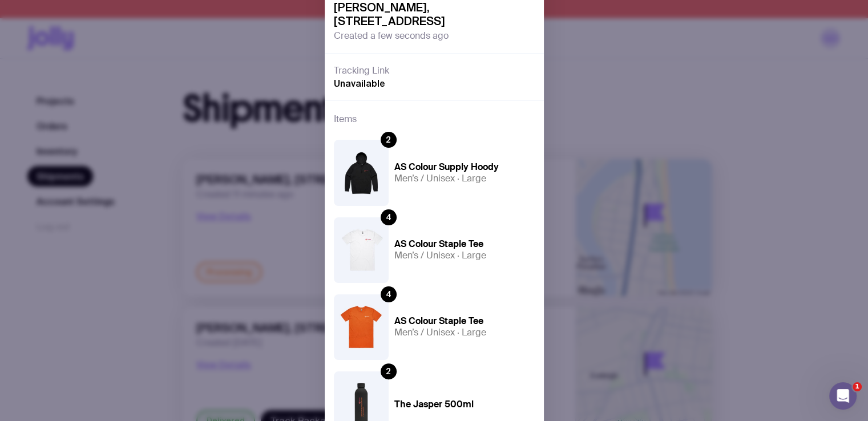  Describe the element at coordinates (345, 119) in the screenshot. I see `h3: Items` at that location.